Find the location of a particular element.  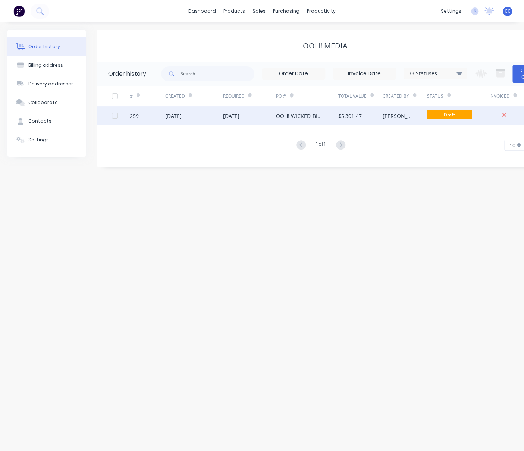

span: 10 is located at coordinates (512, 145).